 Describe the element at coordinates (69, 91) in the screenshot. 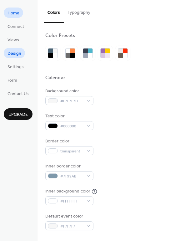

I see `div: Background color` at that location.